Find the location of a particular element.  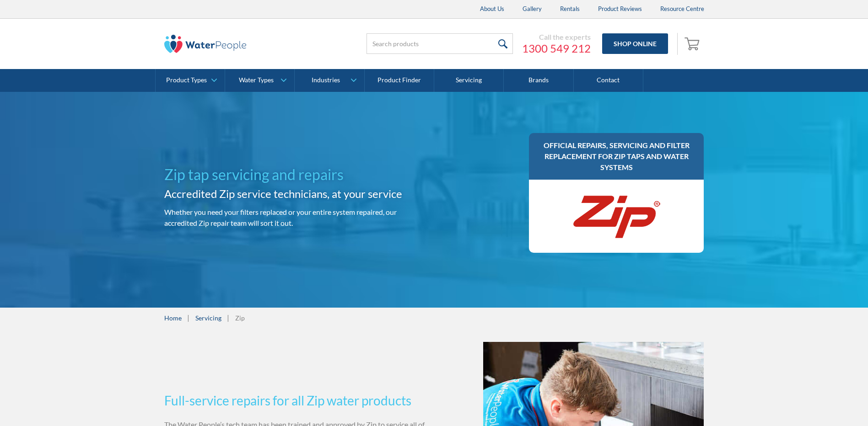

div: Call the experts is located at coordinates (557, 37).